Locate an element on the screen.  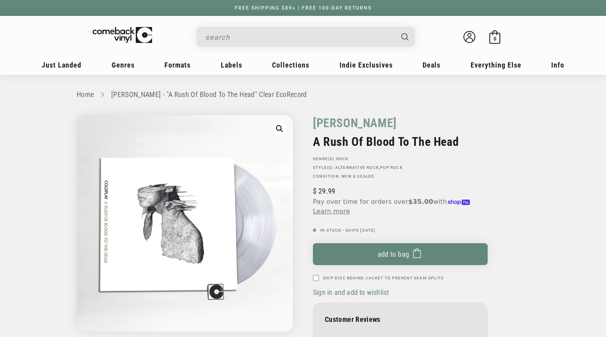
h2: A Rush Of Blood To The Head is located at coordinates (400, 141).